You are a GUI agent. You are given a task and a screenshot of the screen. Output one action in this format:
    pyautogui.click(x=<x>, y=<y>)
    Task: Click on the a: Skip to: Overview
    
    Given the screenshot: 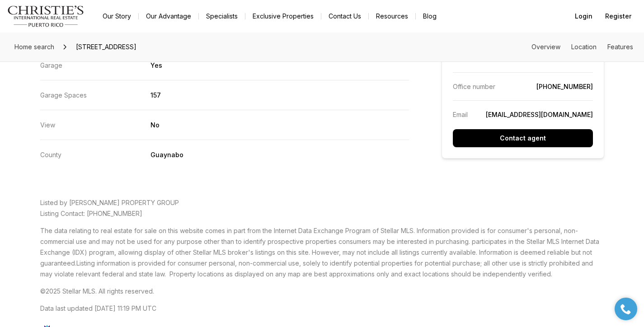 What is the action you would take?
    pyautogui.click(x=546, y=47)
    